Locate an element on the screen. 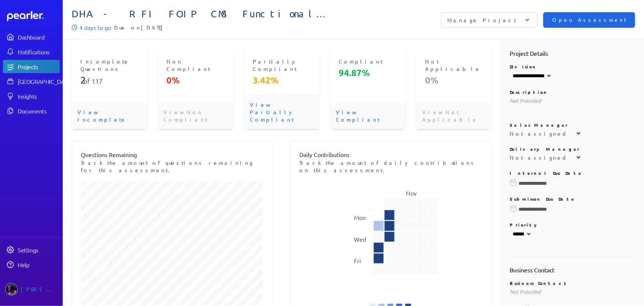  h2: Business Contact is located at coordinates (572, 270).